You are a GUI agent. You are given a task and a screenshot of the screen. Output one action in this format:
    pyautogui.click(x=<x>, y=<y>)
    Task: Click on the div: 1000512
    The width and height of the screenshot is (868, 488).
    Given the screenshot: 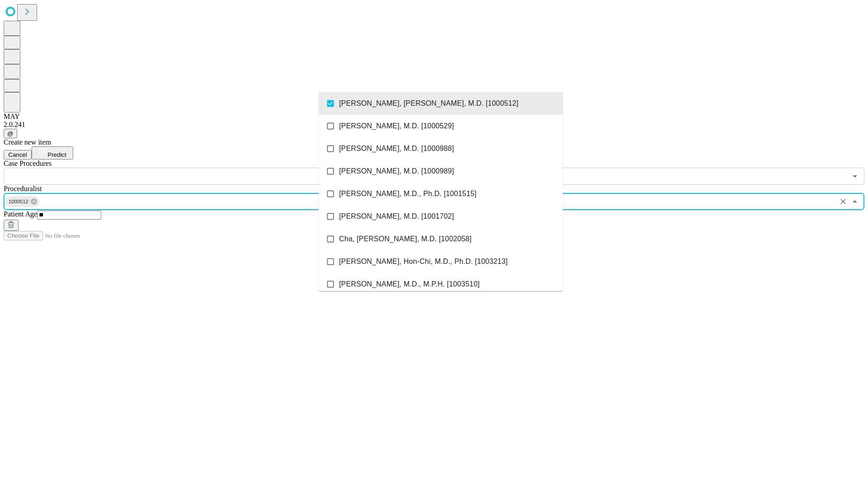 What is the action you would take?
    pyautogui.click(x=22, y=201)
    